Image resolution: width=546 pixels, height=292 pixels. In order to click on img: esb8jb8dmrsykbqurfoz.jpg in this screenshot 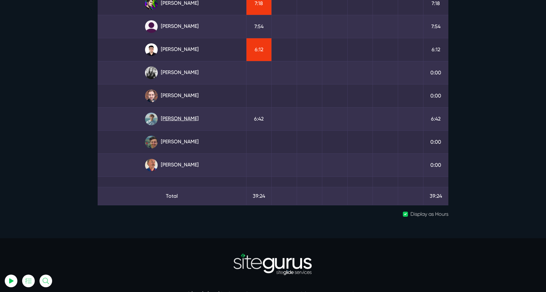, I will do `click(151, 142)`.